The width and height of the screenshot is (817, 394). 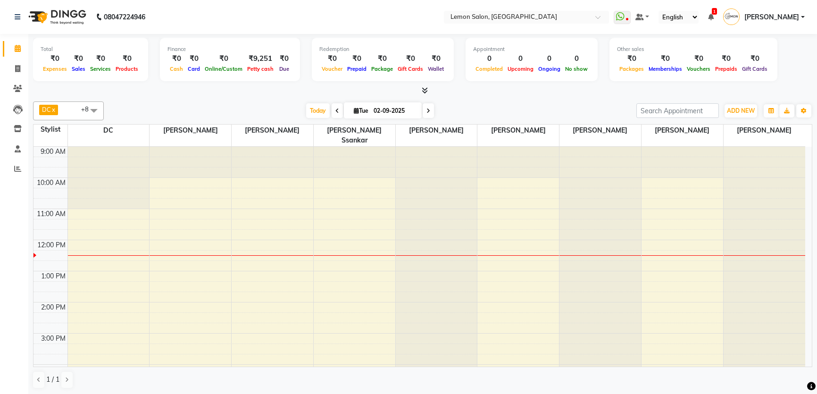 I want to click on span: +8, so click(x=88, y=109).